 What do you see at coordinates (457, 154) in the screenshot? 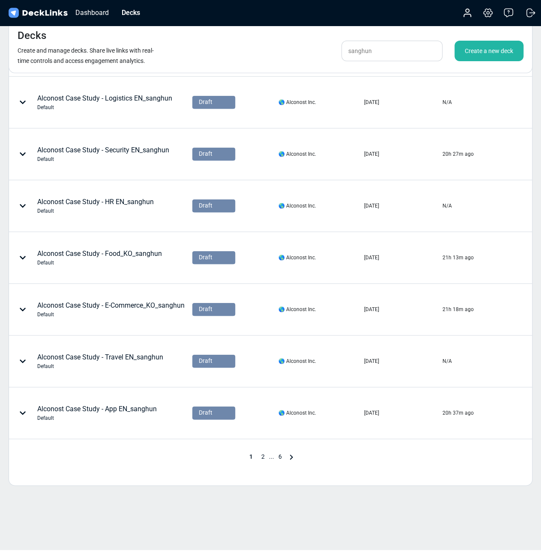
I see `div: 20h 27m ago` at bounding box center [457, 154].